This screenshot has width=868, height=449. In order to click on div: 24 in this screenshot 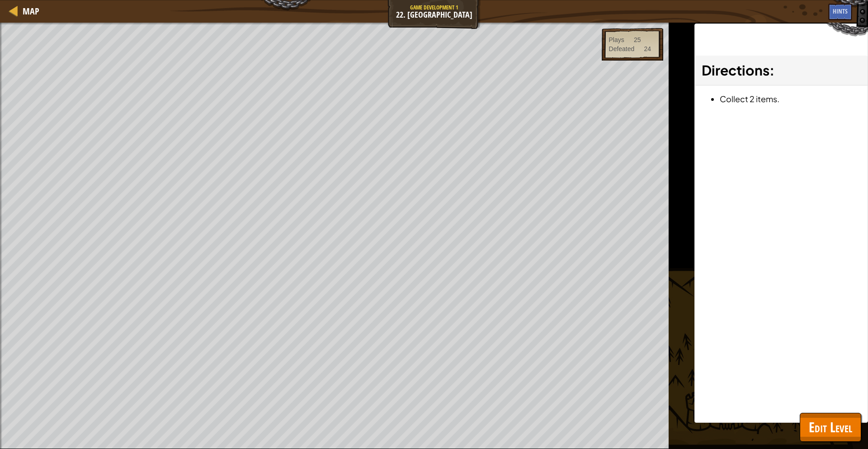, I will do `click(647, 49)`.